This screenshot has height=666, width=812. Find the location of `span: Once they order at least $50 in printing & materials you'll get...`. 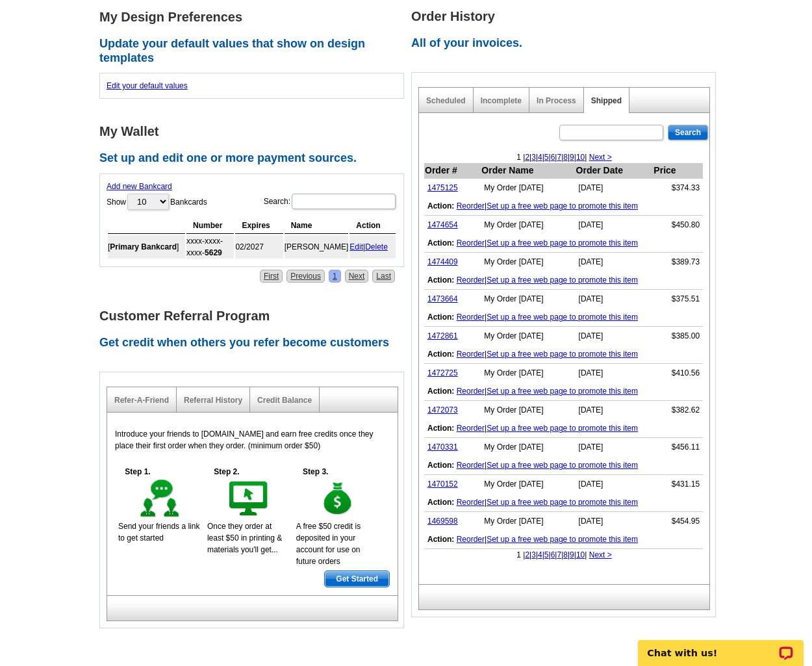

span: Once they order at least $50 in printing & materials you'll get... is located at coordinates (244, 537).